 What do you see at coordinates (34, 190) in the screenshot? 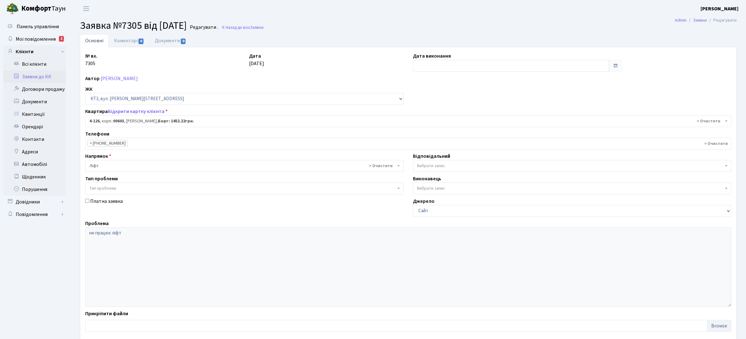
I see `a: Порушення` at bounding box center [34, 190].